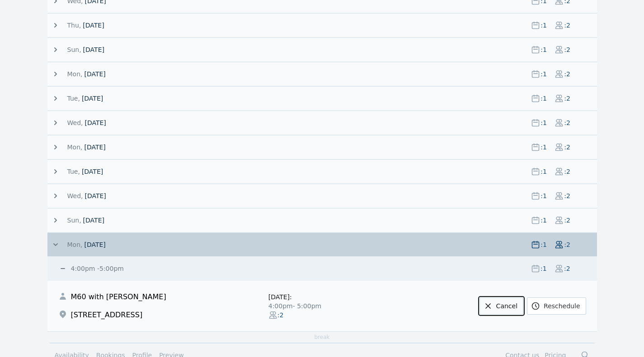 Image resolution: width=644 pixels, height=357 pixels. I want to click on small: 4:00pm - 5:00pm, so click(96, 268).